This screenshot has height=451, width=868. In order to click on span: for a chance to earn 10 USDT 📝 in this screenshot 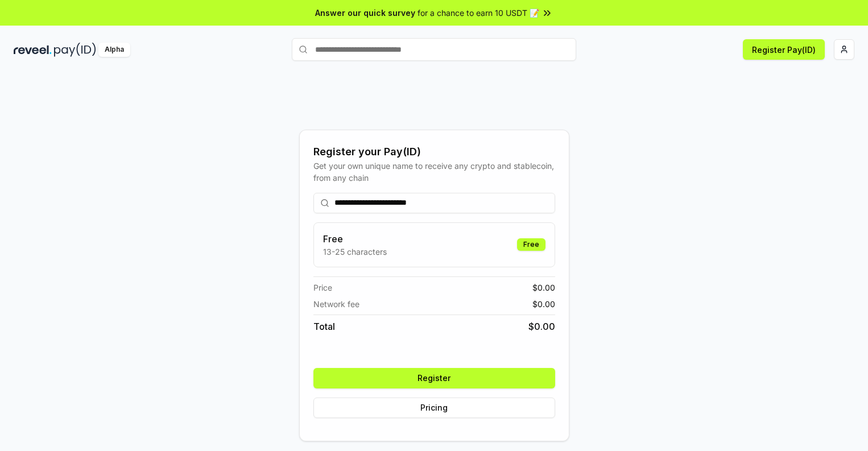, I will do `click(478, 13)`.